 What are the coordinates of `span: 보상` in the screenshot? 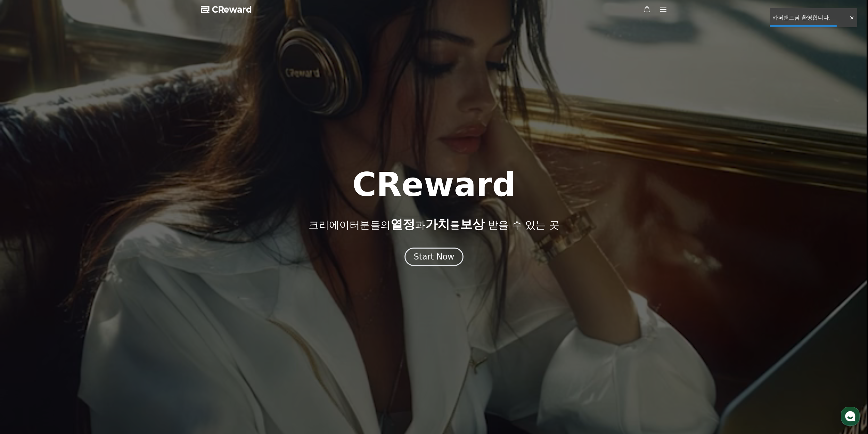 It's located at (472, 224).